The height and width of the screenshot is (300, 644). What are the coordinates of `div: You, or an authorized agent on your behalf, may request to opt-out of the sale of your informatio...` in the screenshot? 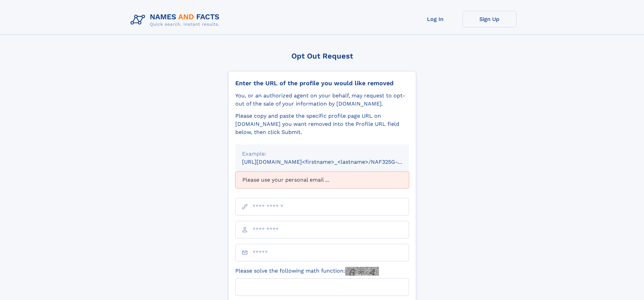 It's located at (322, 100).